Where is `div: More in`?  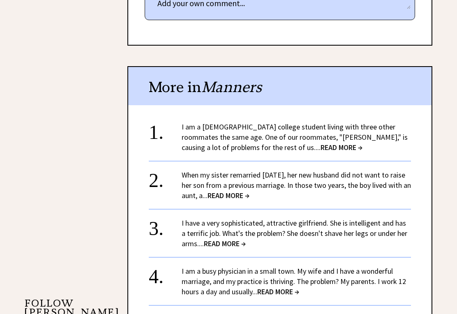
div: More in is located at coordinates (280, 86).